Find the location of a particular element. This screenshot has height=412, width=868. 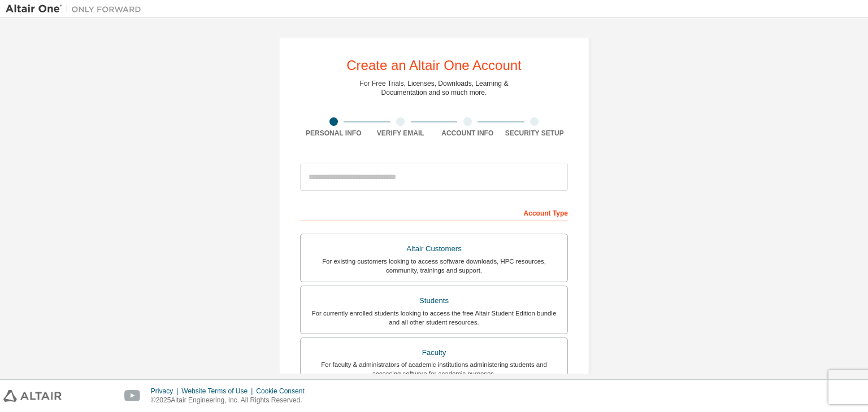

div: Create an Altair One Account is located at coordinates (434, 66).